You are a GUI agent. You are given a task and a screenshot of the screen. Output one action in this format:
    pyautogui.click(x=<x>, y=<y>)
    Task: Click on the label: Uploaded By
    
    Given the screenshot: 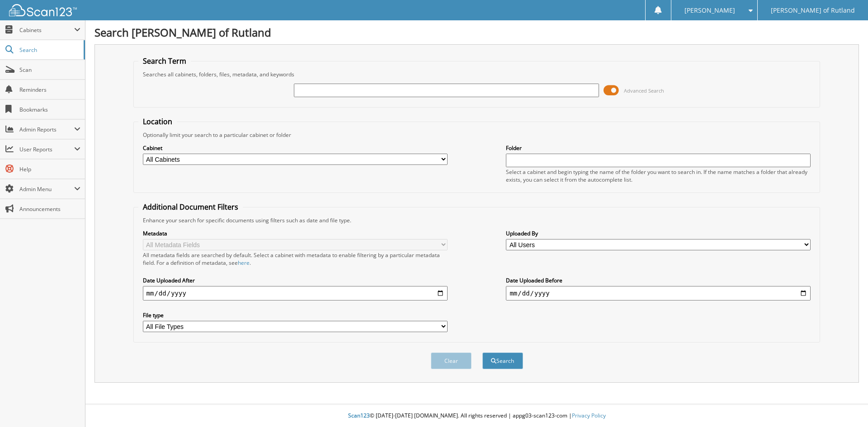 What is the action you would take?
    pyautogui.click(x=658, y=233)
    